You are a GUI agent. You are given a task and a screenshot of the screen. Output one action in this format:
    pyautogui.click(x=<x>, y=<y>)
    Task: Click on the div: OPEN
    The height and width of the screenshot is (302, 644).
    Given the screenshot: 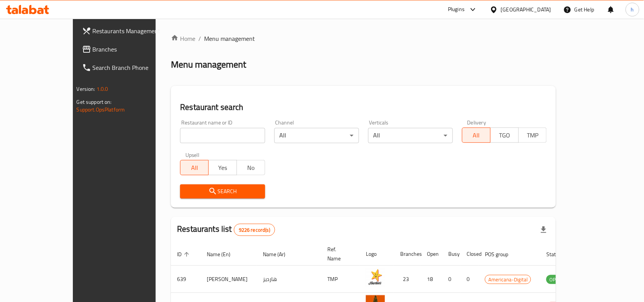 What is the action you would take?
    pyautogui.click(x=555, y=279)
    